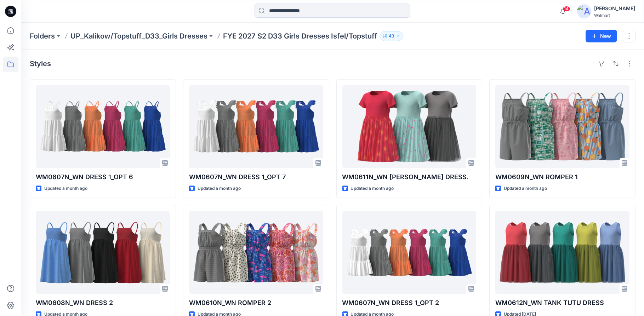  What do you see at coordinates (562, 303) in the screenshot?
I see `p: WM0612N_WN TANK TUTU DRESS` at bounding box center [562, 303].